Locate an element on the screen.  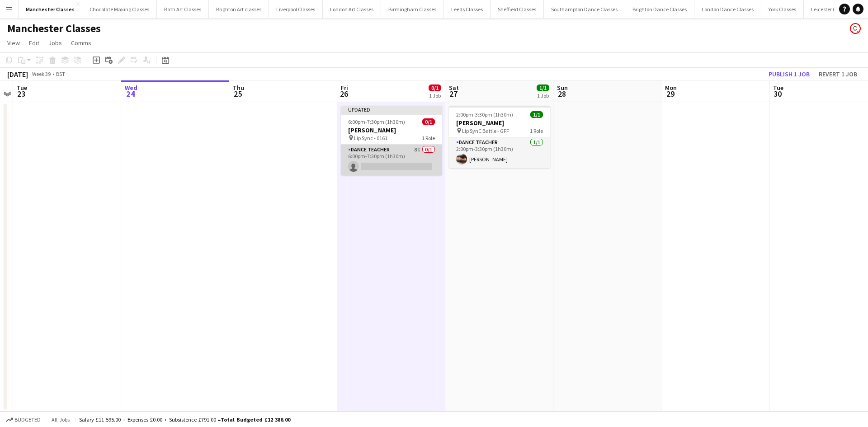
span: Mon is located at coordinates (671, 88).